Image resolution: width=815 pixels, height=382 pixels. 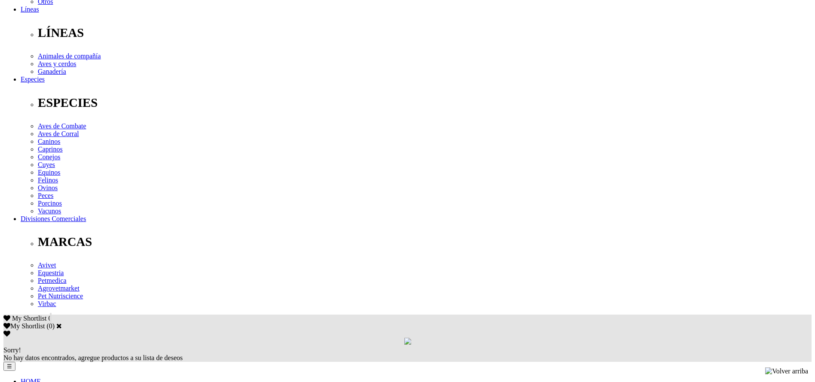 I want to click on span: Ovinos, so click(x=48, y=188).